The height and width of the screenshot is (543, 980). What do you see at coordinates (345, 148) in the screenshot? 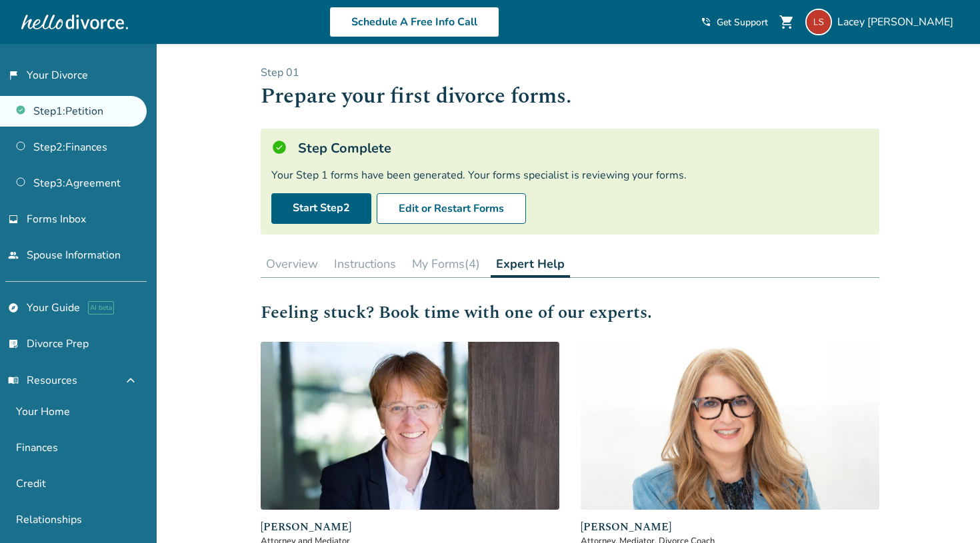
I see `h5: Step Complete` at bounding box center [345, 148].